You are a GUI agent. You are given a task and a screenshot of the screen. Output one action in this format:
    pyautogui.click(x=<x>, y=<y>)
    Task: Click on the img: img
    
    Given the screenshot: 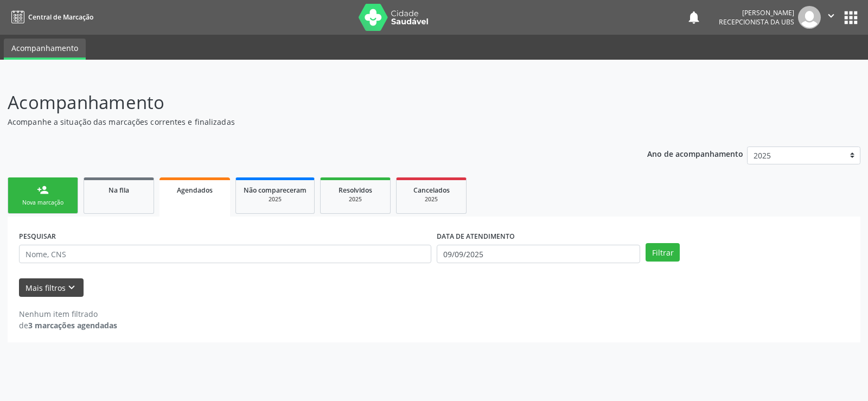 What is the action you would take?
    pyautogui.click(x=809, y=17)
    